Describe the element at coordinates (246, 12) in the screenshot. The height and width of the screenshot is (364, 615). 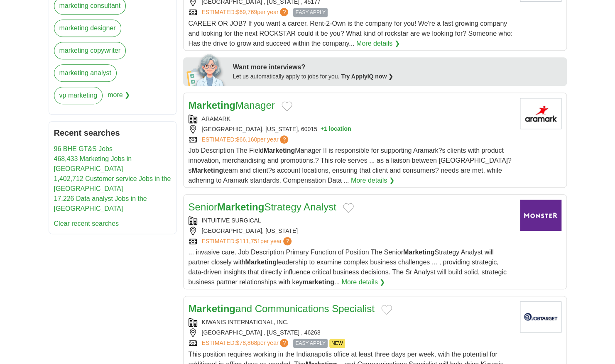
I see `span: $69,769` at that location.